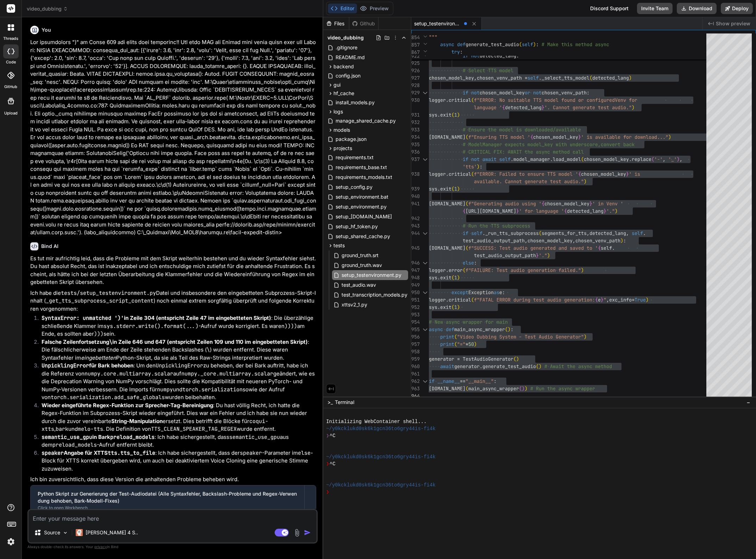 This screenshot has height=559, width=756. I want to click on img: icon, so click(307, 533).